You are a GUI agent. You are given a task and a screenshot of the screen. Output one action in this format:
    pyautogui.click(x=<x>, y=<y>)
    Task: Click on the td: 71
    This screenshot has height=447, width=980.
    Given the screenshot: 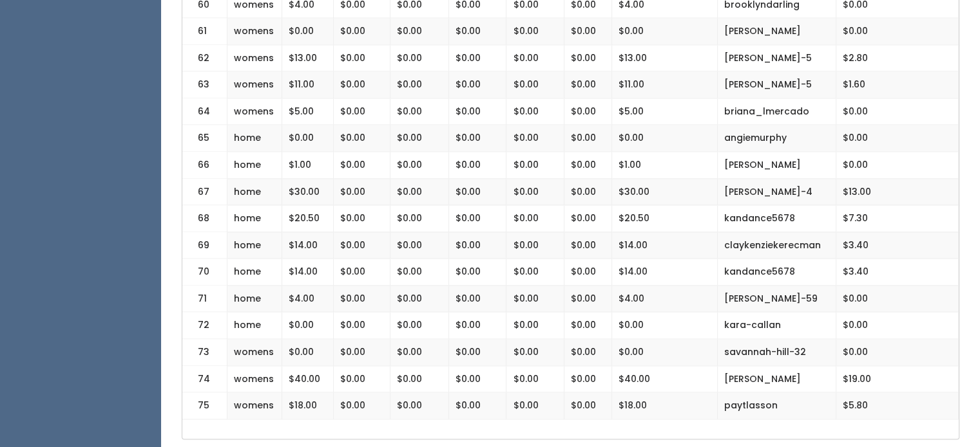 What is the action you would take?
    pyautogui.click(x=205, y=298)
    